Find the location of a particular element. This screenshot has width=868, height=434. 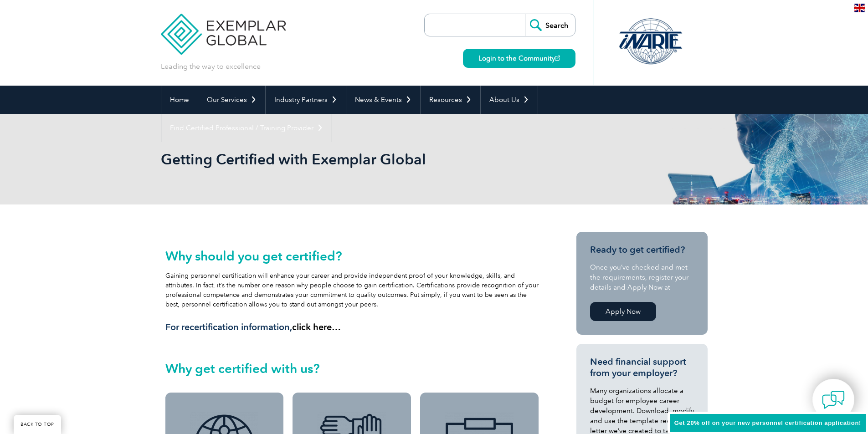

p: Once you’ve checked and met the requirements, register your details and Apply Now at is located at coordinates (642, 277).